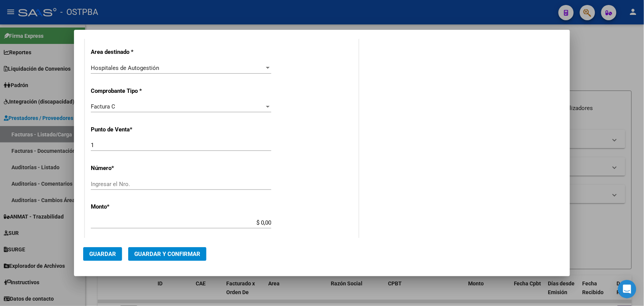 The image size is (644, 306). What do you see at coordinates (125, 68) in the screenshot?
I see `span: Hospitales de Autogestión` at bounding box center [125, 68].